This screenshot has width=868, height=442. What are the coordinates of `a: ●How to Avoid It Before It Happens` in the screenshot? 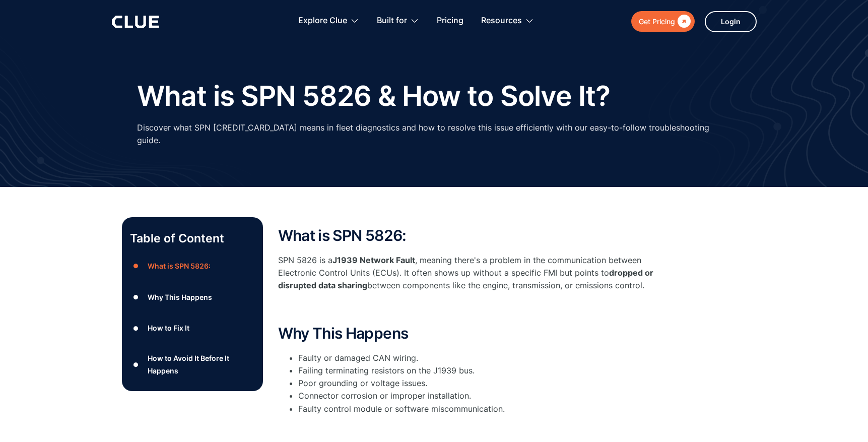 It's located at (192, 364).